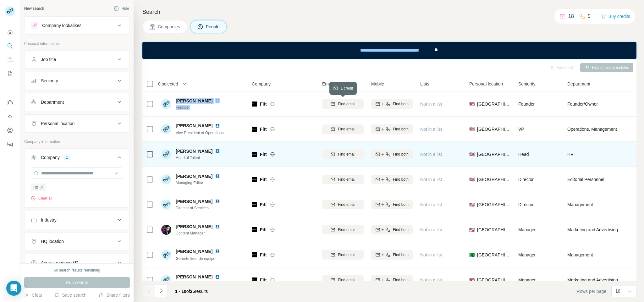 Image resolution: width=644 pixels, height=302 pixels. I want to click on div: Job title, so click(49, 59).